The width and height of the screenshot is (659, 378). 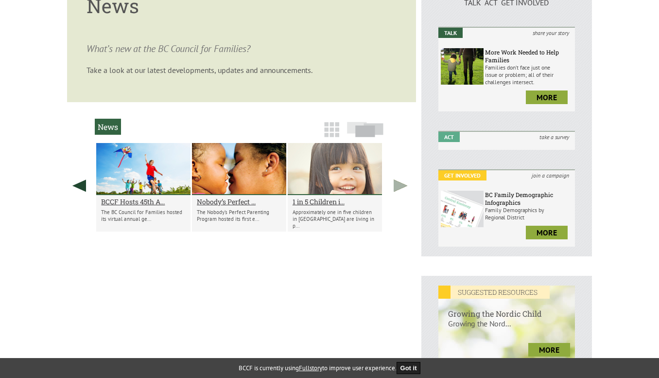 What do you see at coordinates (239, 187) in the screenshot?
I see `li: Nobody’s Perfect Parenting Program Hosts First National Conference` at bounding box center [239, 187].